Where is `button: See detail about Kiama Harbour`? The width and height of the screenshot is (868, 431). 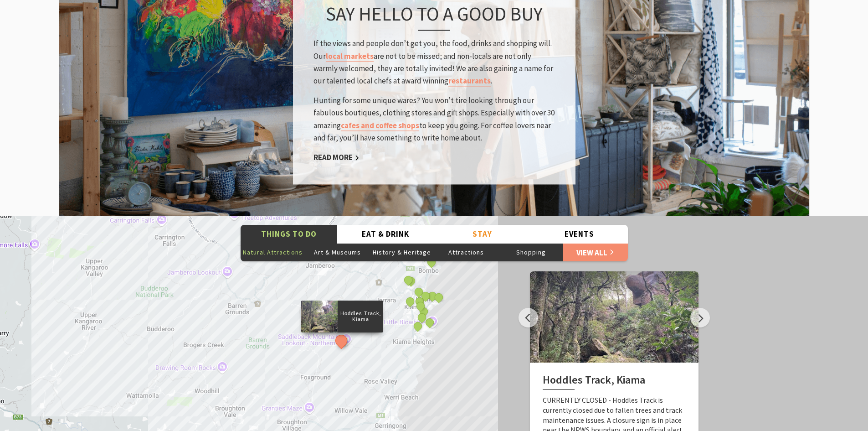
button: See detail about Kiama Harbour is located at coordinates (419, 292).